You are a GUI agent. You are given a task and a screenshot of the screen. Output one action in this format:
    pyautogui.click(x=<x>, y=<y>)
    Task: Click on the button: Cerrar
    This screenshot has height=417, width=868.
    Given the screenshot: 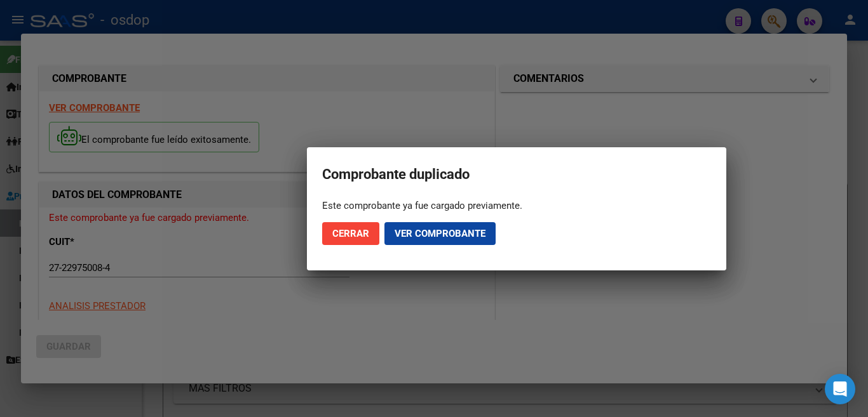 What is the action you would take?
    pyautogui.click(x=350, y=234)
    